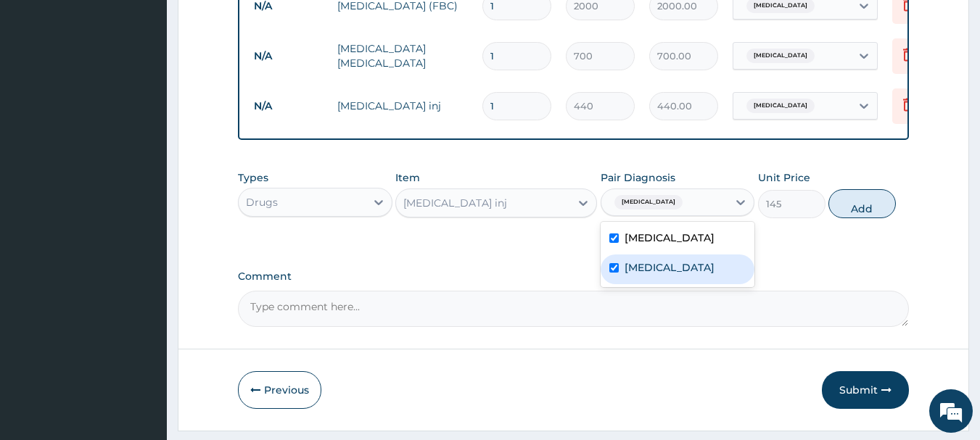  Describe the element at coordinates (43, 90) in the screenshot. I see `img: d_794563401_company_1708531726252_794563401` at that location.